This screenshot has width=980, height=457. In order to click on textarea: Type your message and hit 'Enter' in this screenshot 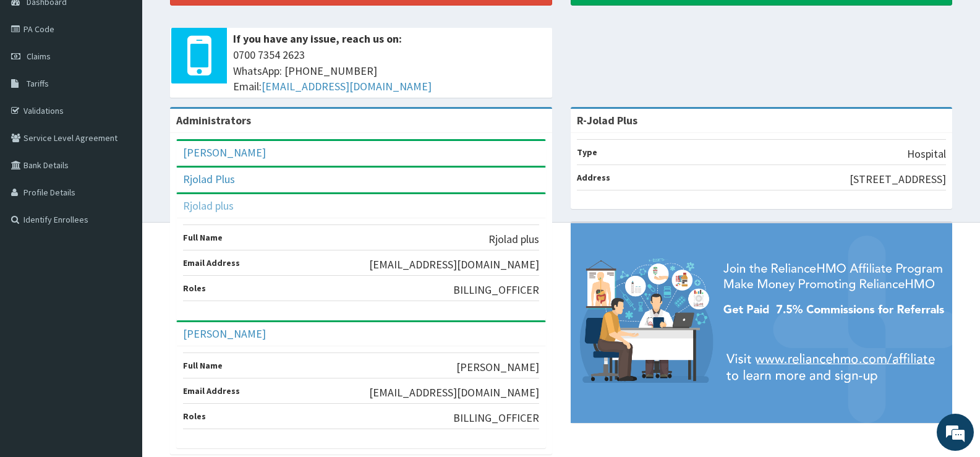, I will do `click(120, 338)`.